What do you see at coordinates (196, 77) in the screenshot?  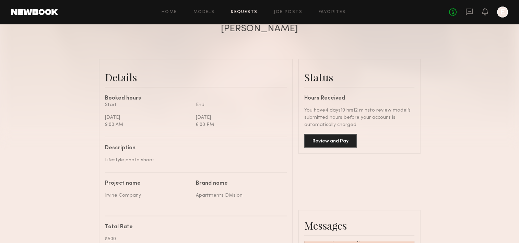 I see `div: Details` at bounding box center [196, 77].